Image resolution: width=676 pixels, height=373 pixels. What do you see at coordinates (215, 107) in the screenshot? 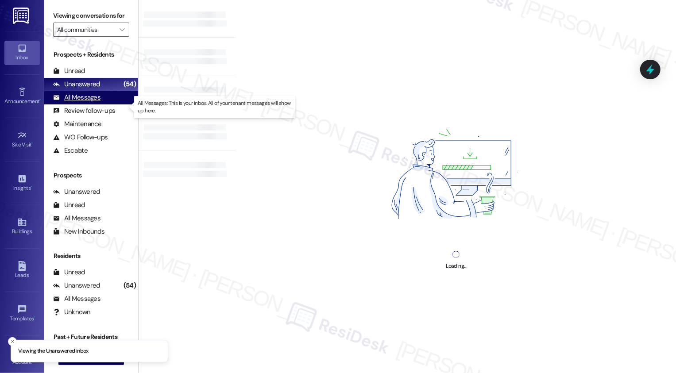
I see `p: All Messages: This is your inbox. All of your tenant messages will show up here.` at bounding box center [215, 107].